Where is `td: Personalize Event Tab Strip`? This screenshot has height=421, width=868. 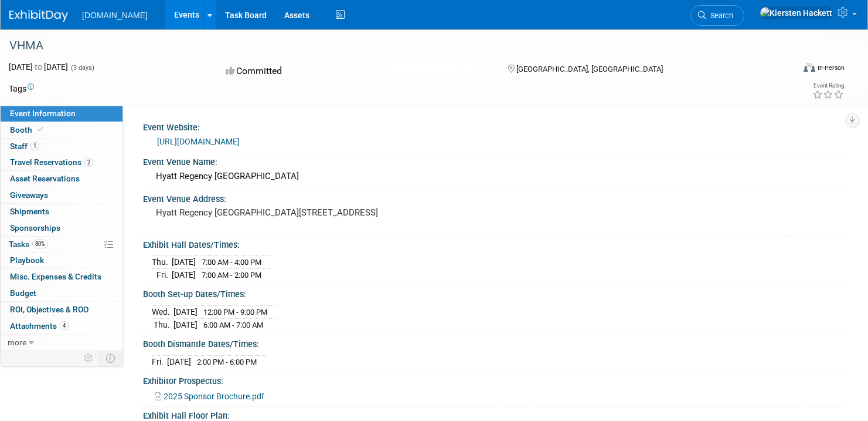
td: Personalize Event Tab Strip is located at coordinates (89, 358).